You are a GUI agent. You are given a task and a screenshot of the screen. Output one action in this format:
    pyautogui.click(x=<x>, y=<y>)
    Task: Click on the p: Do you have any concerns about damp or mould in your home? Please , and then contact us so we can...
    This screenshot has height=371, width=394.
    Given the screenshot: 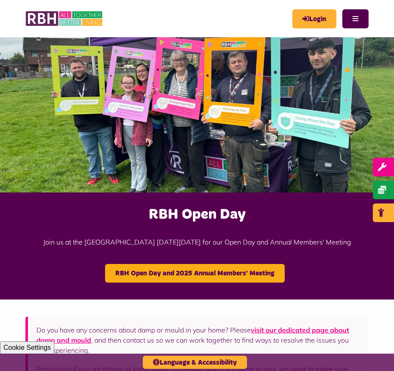 What is the action you would take?
    pyautogui.click(x=198, y=341)
    